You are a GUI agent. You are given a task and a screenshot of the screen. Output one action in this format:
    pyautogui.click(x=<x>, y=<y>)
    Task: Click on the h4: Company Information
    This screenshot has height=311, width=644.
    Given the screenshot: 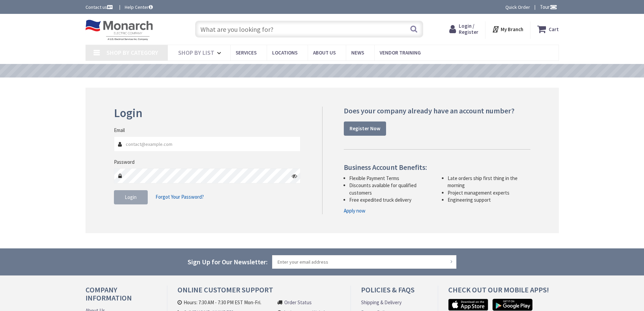 What is the action you would take?
    pyautogui.click(x=121, y=296)
    